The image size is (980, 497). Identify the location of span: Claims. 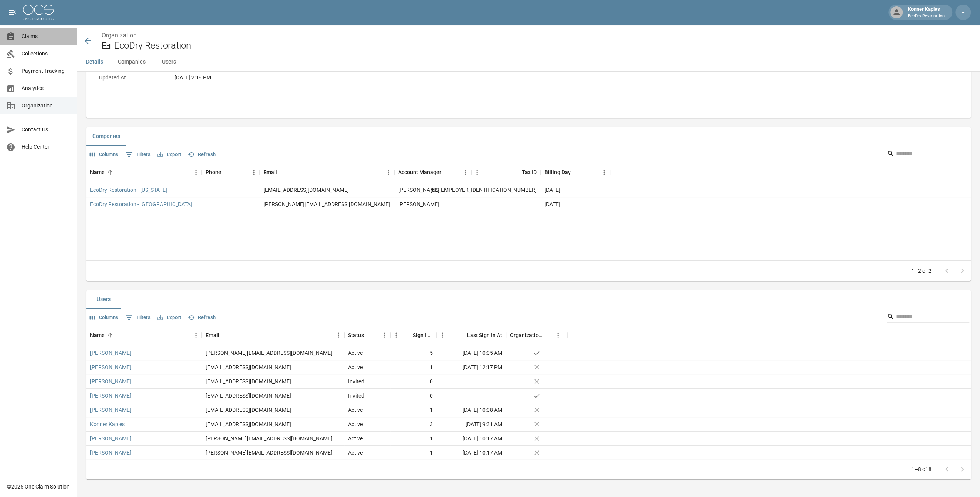
(46, 36).